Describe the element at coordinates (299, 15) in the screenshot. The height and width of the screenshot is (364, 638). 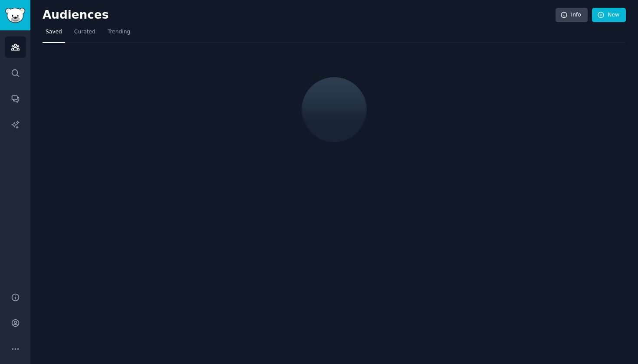
I see `h2: Audiences` at that location.